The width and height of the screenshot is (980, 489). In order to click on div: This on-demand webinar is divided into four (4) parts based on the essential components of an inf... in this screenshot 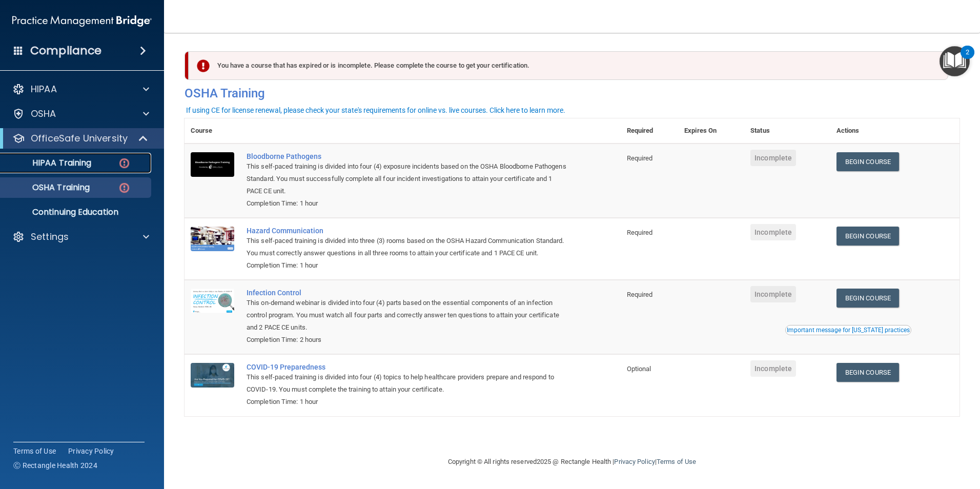, I will do `click(408, 315)`.